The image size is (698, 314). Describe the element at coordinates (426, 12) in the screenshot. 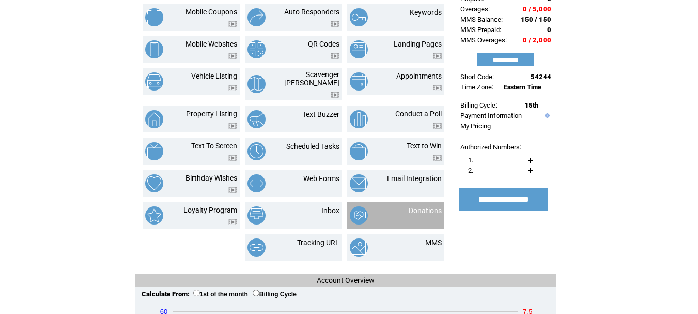

I see `a: Keywords` at that location.